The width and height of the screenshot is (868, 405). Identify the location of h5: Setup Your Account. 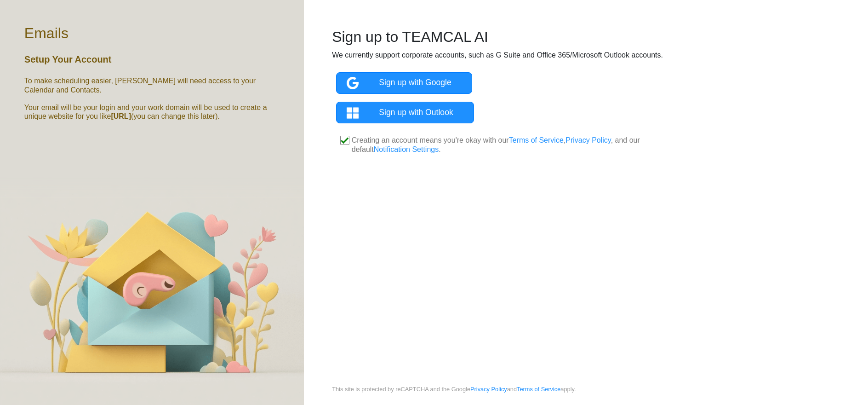
(68, 59).